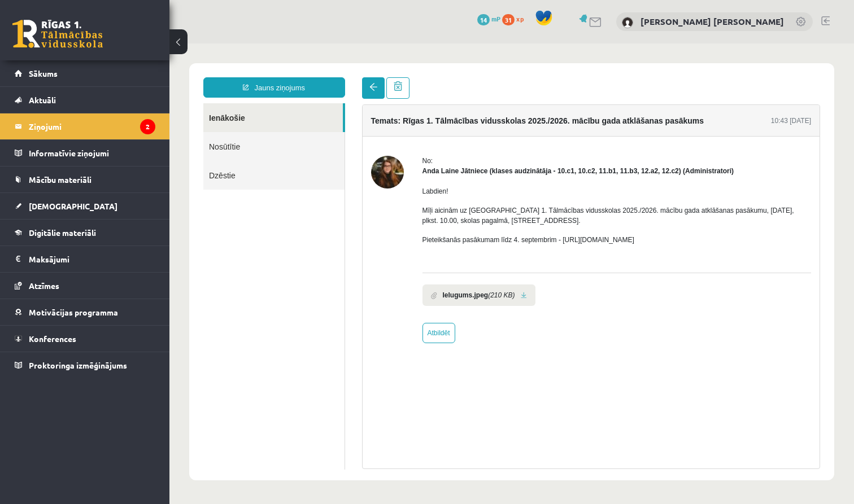  I want to click on i: (210 KB), so click(331, 252).